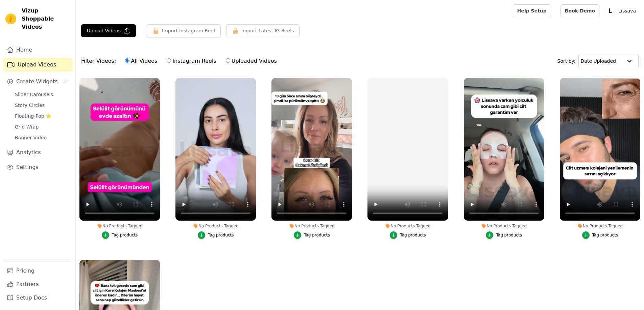  I want to click on a: Help Setup, so click(532, 11).